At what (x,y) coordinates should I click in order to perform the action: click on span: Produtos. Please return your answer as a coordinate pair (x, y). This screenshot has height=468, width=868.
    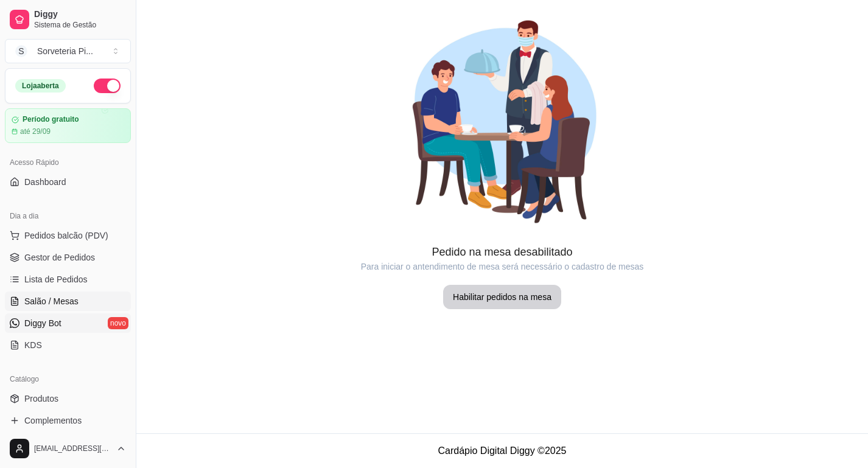
    Looking at the image, I should click on (42, 398).